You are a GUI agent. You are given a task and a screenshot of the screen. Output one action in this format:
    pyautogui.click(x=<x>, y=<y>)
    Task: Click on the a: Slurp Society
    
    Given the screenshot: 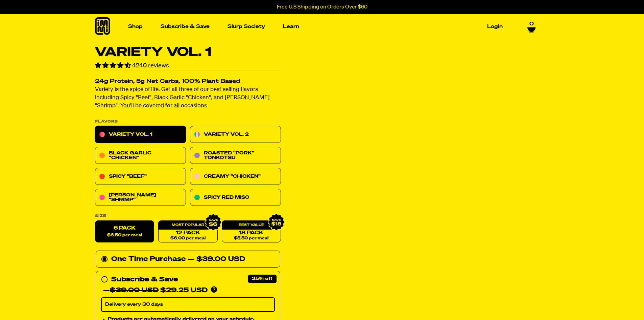 What is the action you would take?
    pyautogui.click(x=246, y=27)
    